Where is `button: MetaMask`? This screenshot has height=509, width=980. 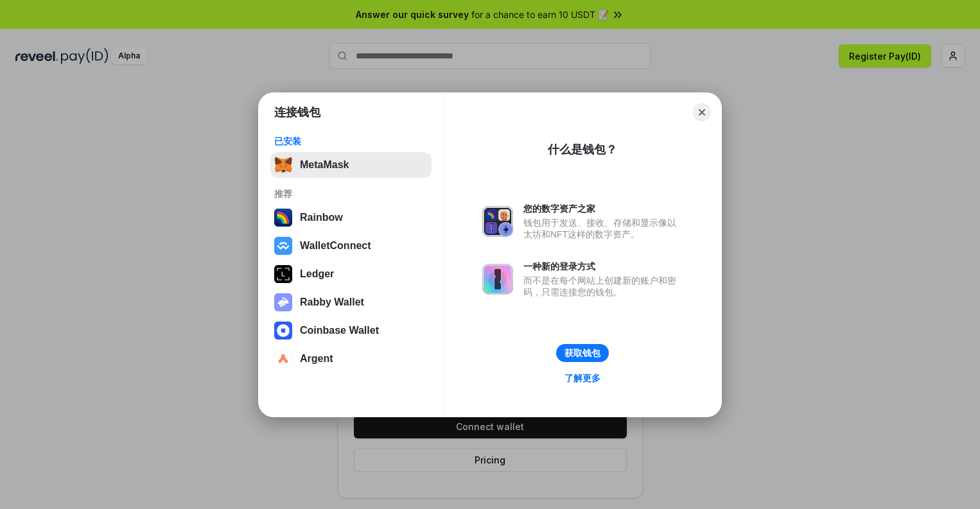
button: MetaMask is located at coordinates (351, 165).